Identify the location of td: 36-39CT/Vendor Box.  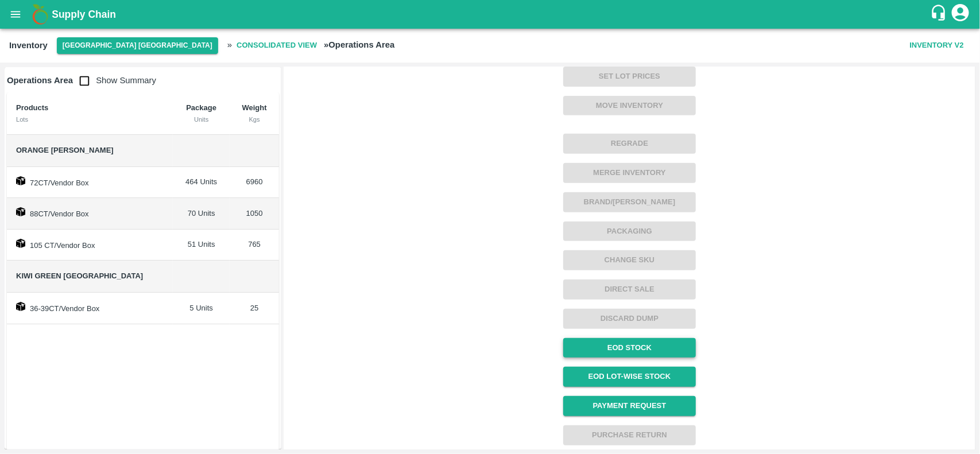
(90, 309).